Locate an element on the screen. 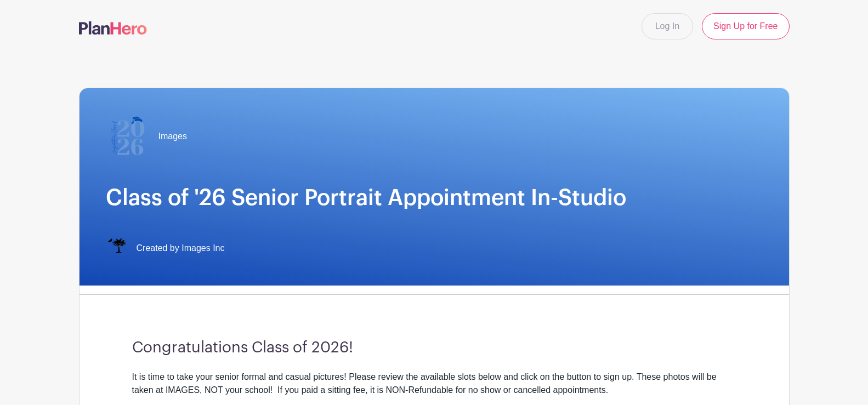 The width and height of the screenshot is (868, 405). span: Images is located at coordinates (173, 137).